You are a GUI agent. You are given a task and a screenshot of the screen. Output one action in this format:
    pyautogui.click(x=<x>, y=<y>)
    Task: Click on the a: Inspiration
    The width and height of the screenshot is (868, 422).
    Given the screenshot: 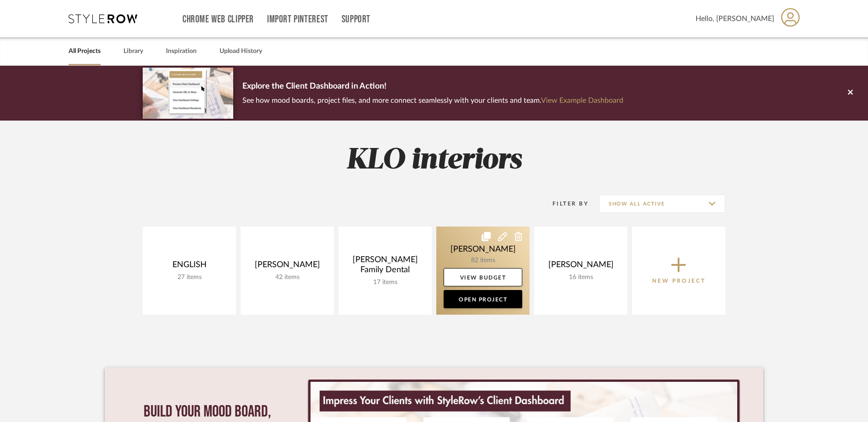 What is the action you would take?
    pyautogui.click(x=181, y=51)
    